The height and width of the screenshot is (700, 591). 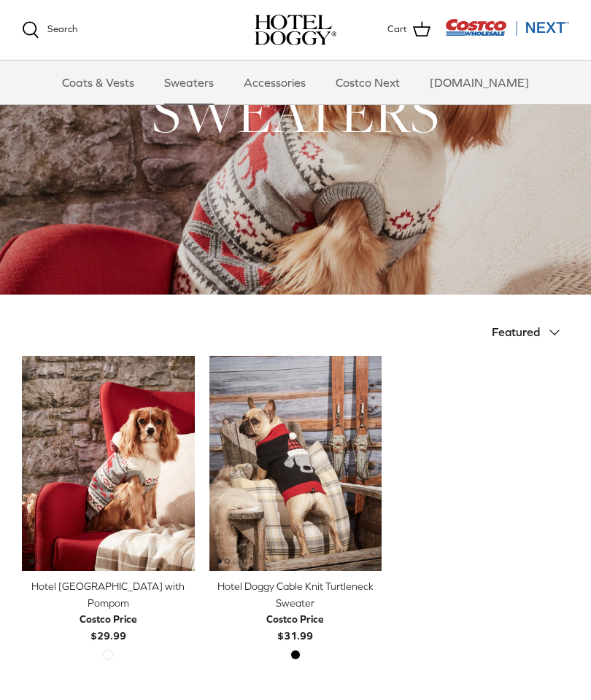 What do you see at coordinates (274, 82) in the screenshot?
I see `a: Accessories` at bounding box center [274, 82].